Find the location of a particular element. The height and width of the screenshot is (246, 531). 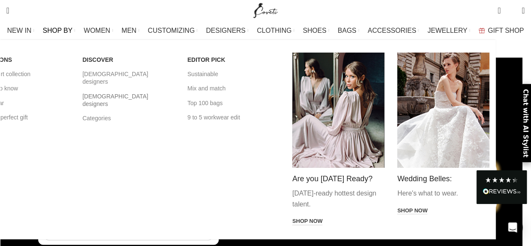

span: NEW IN is located at coordinates (19, 30).